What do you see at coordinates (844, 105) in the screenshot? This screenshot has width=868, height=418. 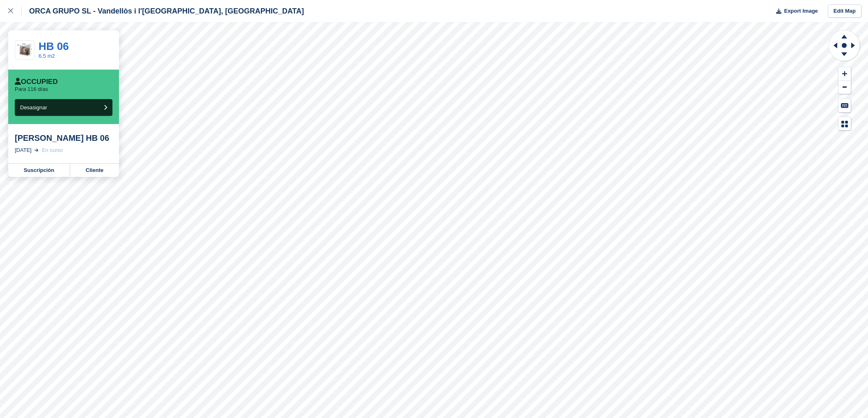 I see `button: Keyboard Shortcuts` at bounding box center [844, 105].